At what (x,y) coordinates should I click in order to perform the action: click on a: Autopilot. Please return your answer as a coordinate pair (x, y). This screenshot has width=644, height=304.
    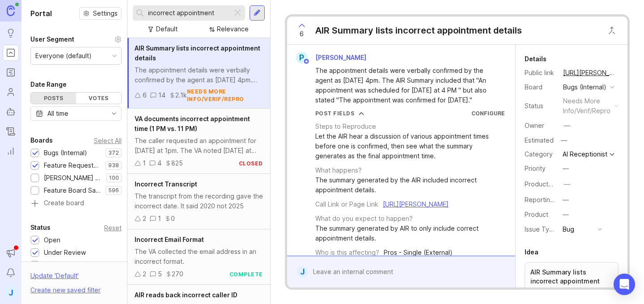
    Looking at the image, I should click on (11, 112).